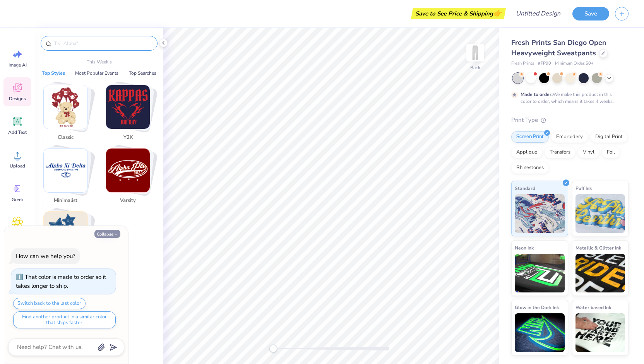  Describe the element at coordinates (17, 132) in the screenshot. I see `span: Add Text` at that location.